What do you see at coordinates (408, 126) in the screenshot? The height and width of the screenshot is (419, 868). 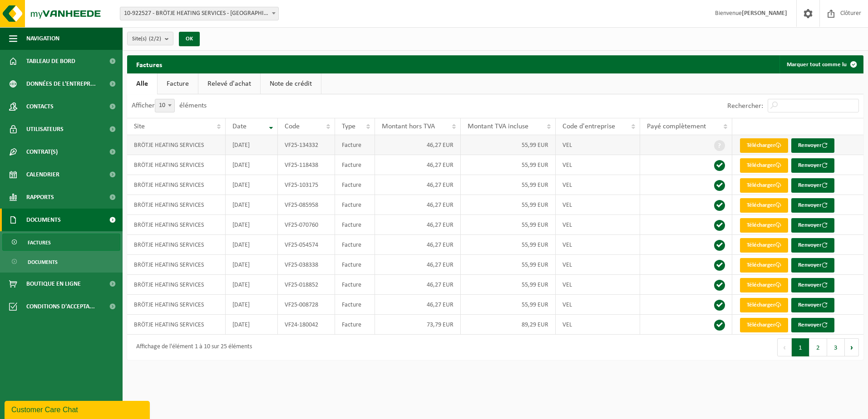 I see `span: Montant hors TVA` at bounding box center [408, 126].